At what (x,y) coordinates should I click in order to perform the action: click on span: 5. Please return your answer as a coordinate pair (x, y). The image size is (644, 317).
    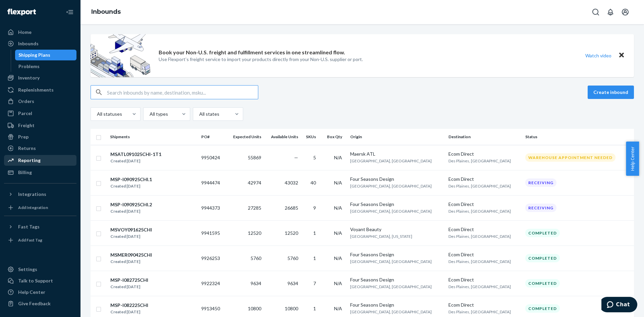
    Looking at the image, I should click on (315, 157).